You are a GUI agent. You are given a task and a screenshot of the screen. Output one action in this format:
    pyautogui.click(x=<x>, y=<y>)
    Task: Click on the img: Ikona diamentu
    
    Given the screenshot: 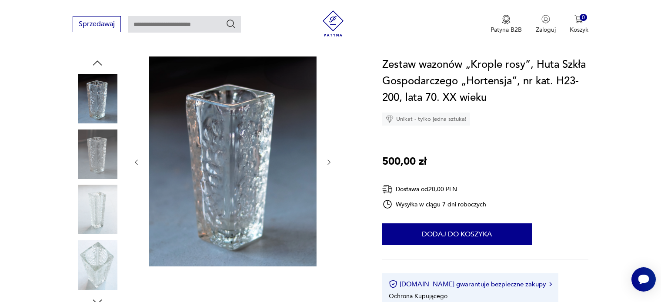 What is the action you would take?
    pyautogui.click(x=390, y=119)
    